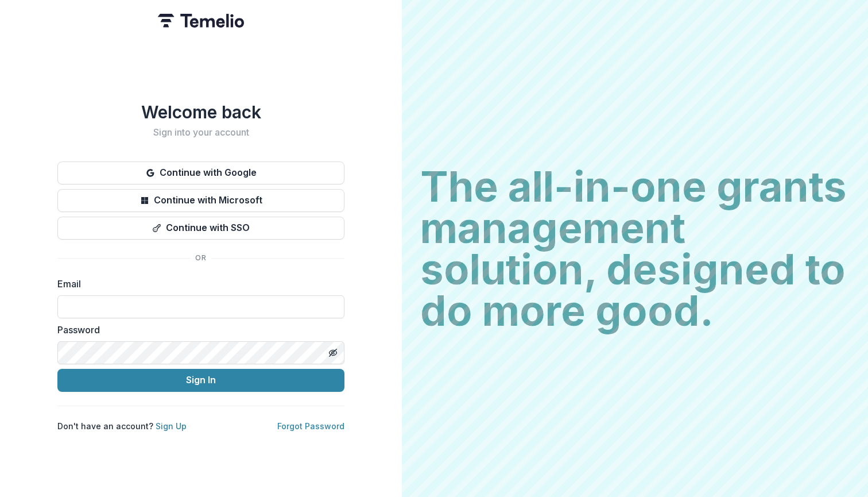  What do you see at coordinates (201, 112) in the screenshot?
I see `h1: Welcome back` at bounding box center [201, 112].